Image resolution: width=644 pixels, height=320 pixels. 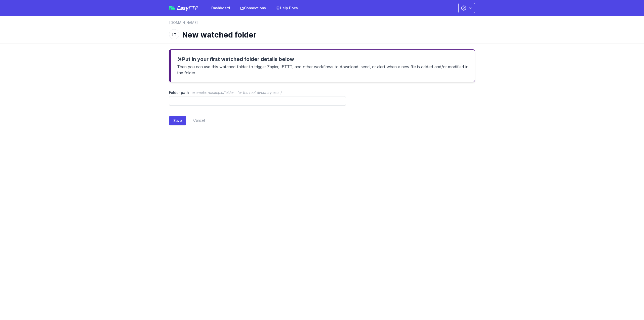 I want to click on h1: New watched folder, so click(x=327, y=35).